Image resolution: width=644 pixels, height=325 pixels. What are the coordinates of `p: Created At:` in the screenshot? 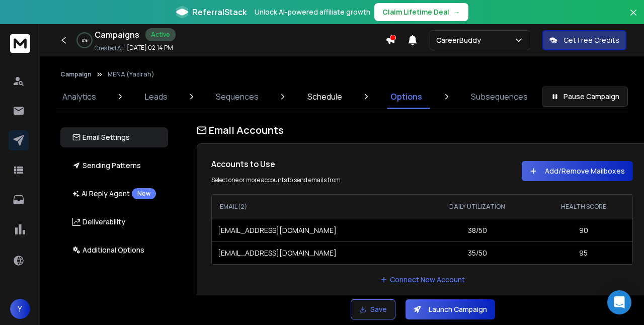 It's located at (109, 49).